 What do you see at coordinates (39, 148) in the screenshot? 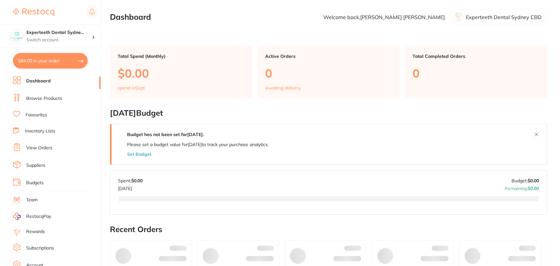
I see `a: View Orders` at bounding box center [39, 148].